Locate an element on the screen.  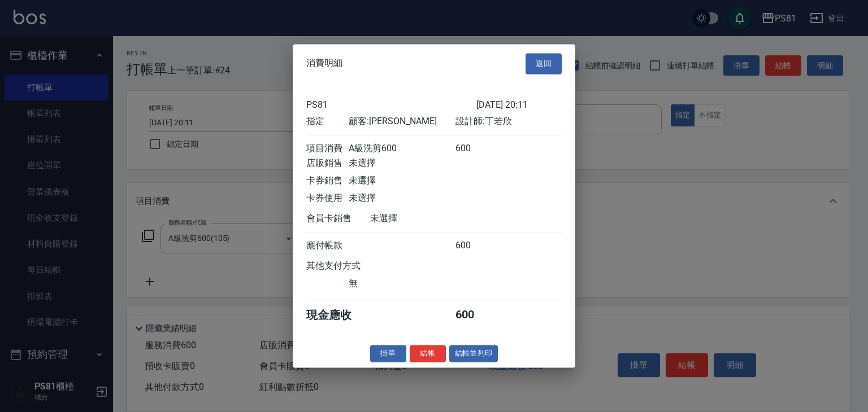
span: 消費明細 is located at coordinates (324, 63).